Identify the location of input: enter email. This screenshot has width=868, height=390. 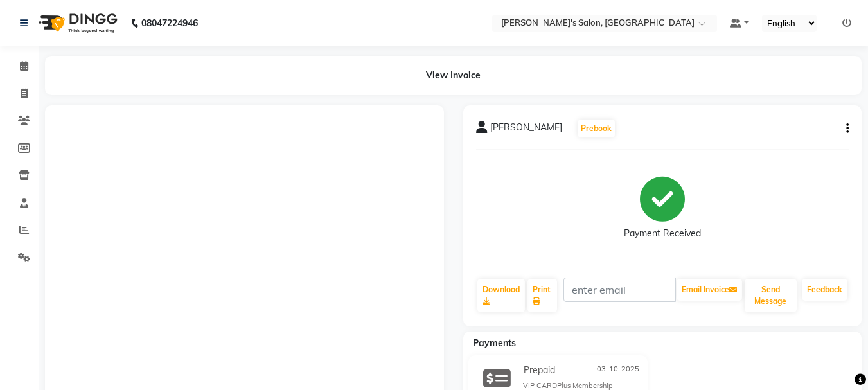
(619, 290).